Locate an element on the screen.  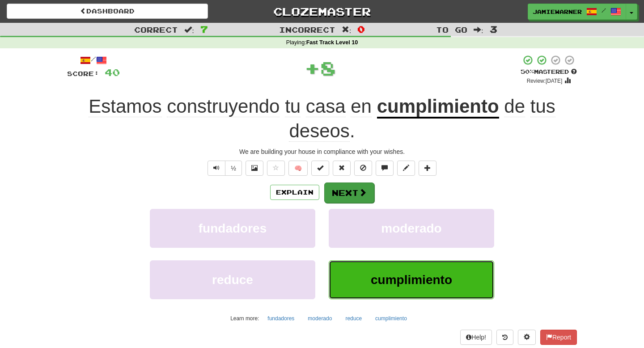
span: construyendo is located at coordinates (223, 107).